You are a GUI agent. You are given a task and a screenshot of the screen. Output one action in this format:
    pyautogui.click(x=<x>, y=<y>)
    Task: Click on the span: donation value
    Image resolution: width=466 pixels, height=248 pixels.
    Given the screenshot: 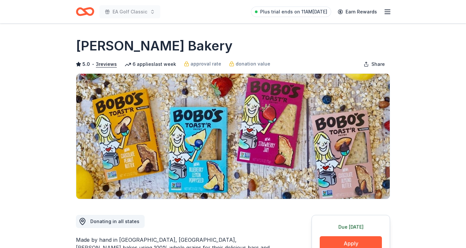 What is the action you would take?
    pyautogui.click(x=253, y=64)
    